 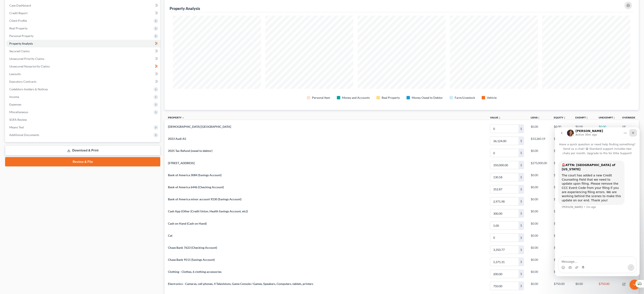 What do you see at coordinates (187, 224) in the screenshot?
I see `span: Cash on Hand (Cash on Hand)` at bounding box center [187, 224].